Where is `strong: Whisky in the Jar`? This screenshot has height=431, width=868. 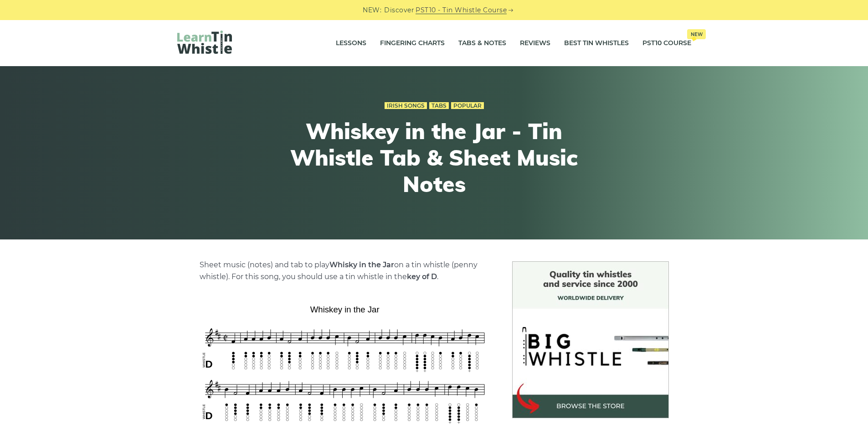 strong: Whisky in the Jar is located at coordinates (362, 264).